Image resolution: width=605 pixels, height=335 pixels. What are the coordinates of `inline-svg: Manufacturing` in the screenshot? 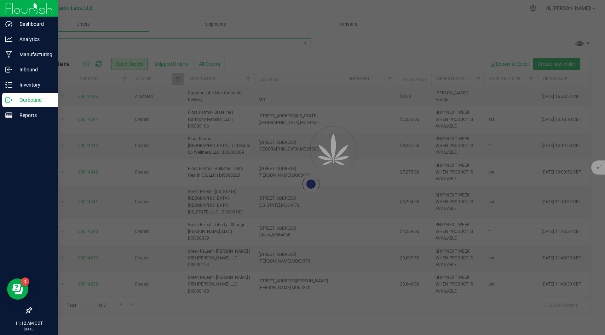 It's located at (9, 54).